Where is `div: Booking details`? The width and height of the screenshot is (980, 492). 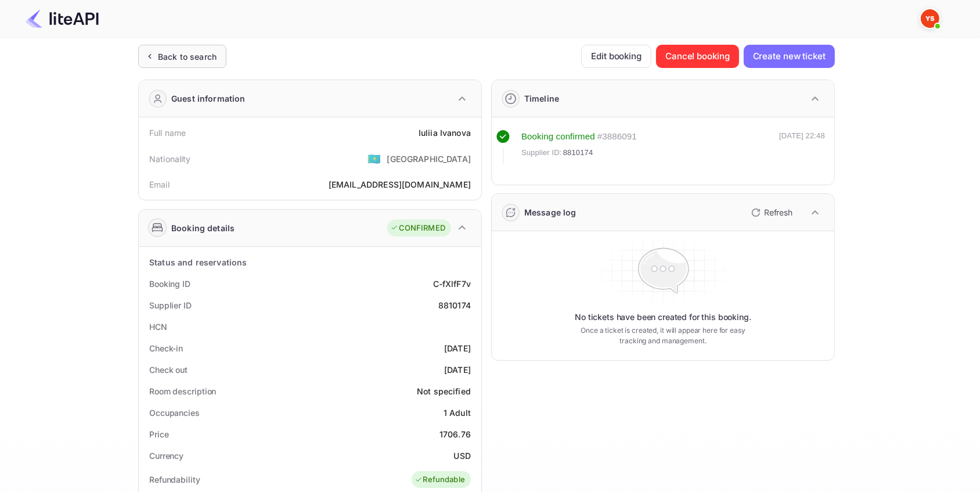 div: Booking details is located at coordinates (203, 228).